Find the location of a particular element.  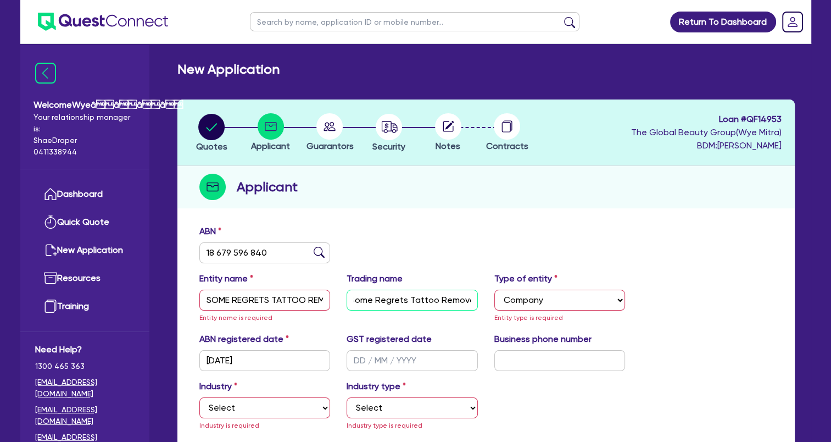

a: Return To Dashboard is located at coordinates (723, 22).